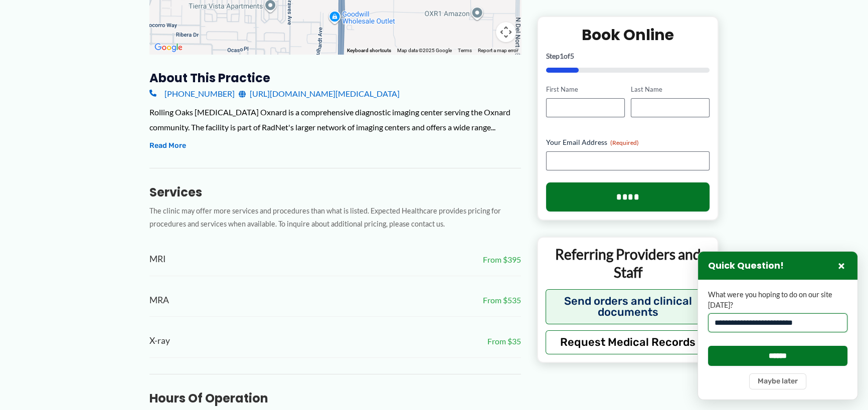 Image resolution: width=868 pixels, height=410 pixels. I want to click on span: MRI, so click(158, 259).